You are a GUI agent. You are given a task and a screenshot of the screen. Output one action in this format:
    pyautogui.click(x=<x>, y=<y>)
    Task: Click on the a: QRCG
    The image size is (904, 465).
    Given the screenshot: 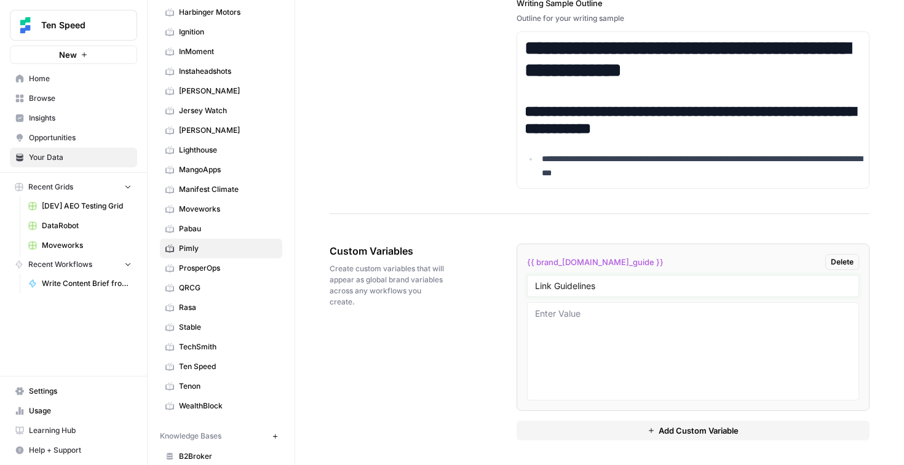 What is the action you would take?
    pyautogui.click(x=221, y=288)
    